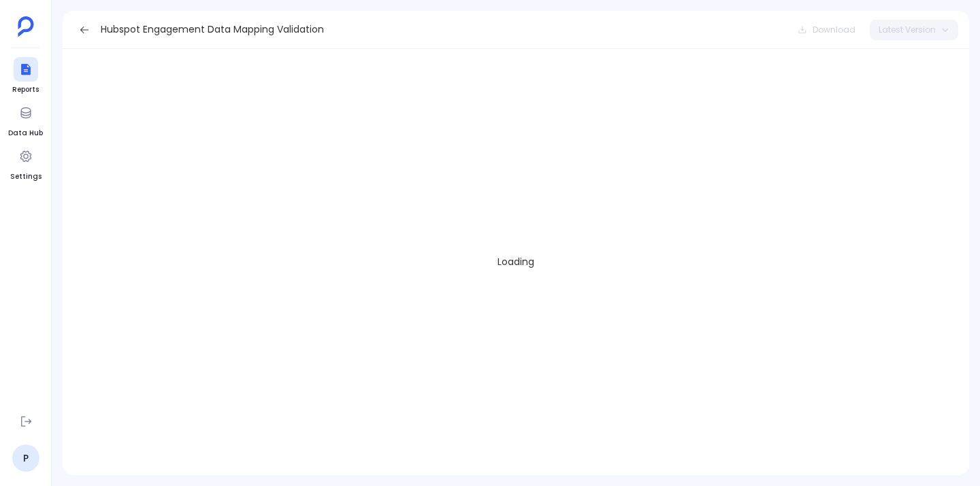  I want to click on a: Reports, so click(25, 76).